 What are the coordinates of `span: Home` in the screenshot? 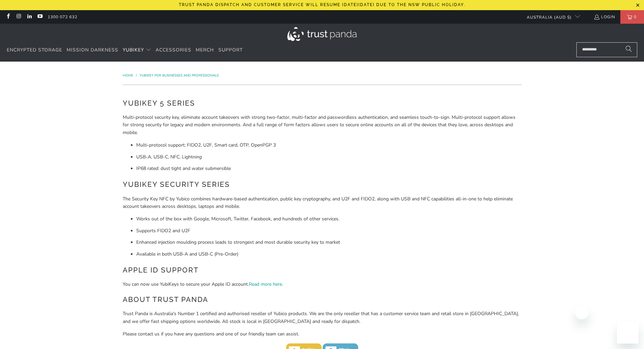 It's located at (128, 75).